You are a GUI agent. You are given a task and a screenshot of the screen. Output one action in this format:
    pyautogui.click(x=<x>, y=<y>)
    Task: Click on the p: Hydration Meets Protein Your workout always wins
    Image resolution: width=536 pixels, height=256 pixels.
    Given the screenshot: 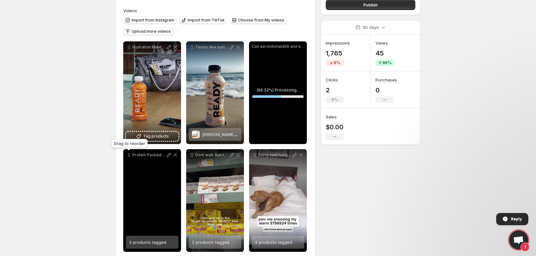 What is the action you would take?
    pyautogui.click(x=149, y=47)
    